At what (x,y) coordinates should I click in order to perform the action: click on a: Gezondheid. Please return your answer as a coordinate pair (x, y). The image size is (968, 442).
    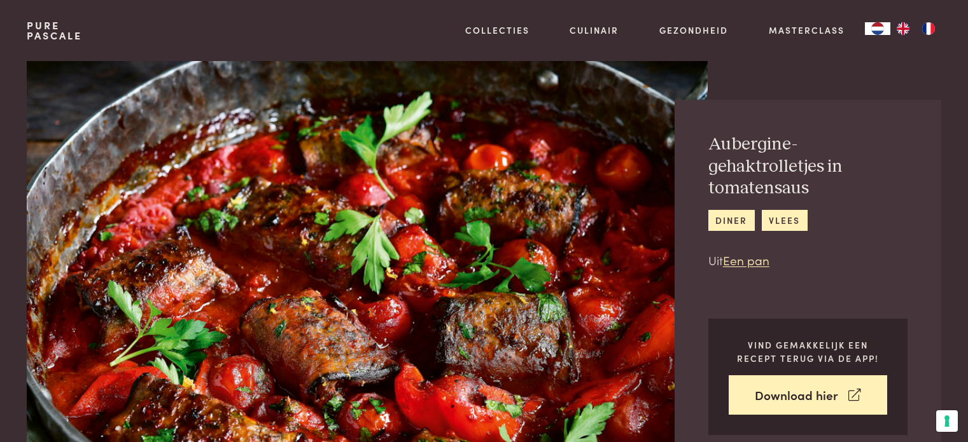
    Looking at the image, I should click on (694, 30).